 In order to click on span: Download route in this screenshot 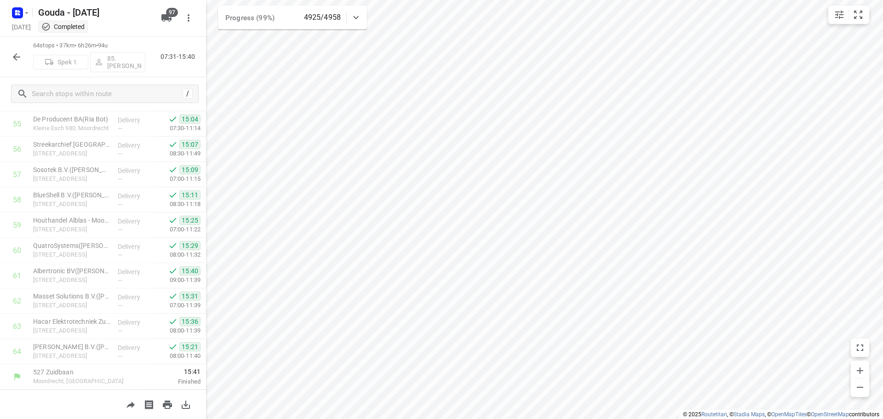, I will do `click(186, 404)`.